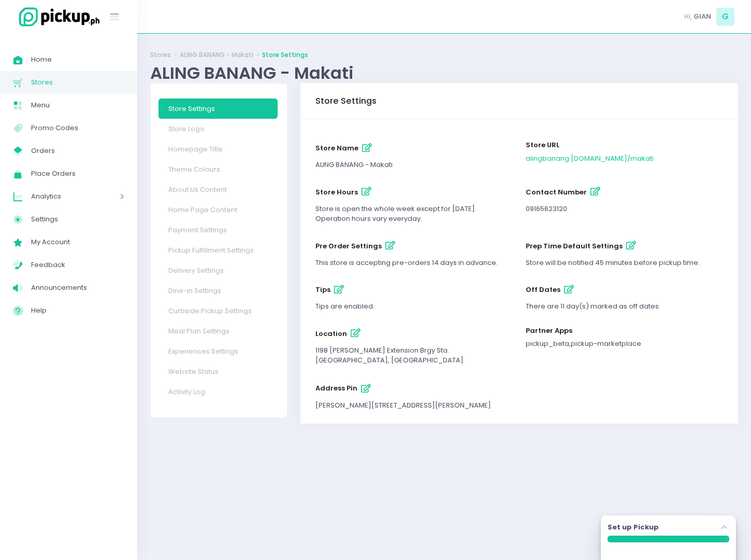 Image resolution: width=751 pixels, height=560 pixels. I want to click on div: There are 11 day(s) marked as off dates., so click(625, 306).